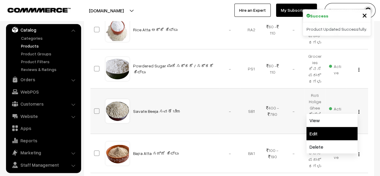  I want to click on td: Roti Holige Ghee ರೊಟ್ಟಿ ಹೋಳಿಗೆ ತುಪ್ಪ, so click(315, 111).